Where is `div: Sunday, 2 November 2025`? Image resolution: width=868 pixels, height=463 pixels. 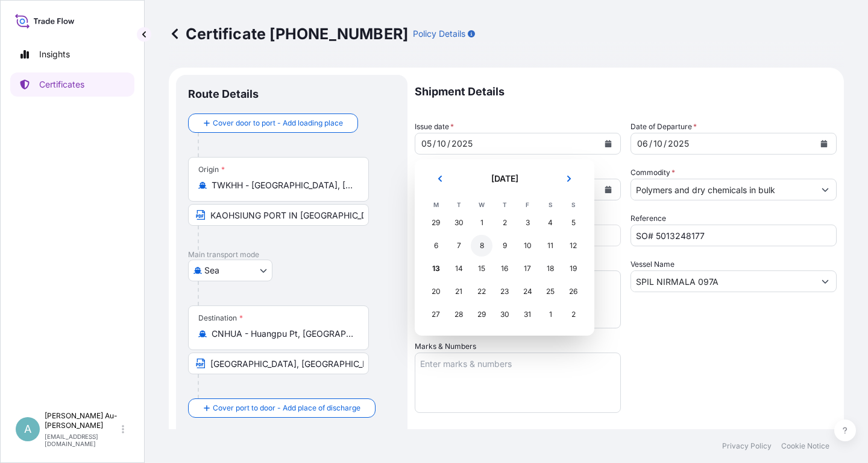 div: Sunday, 2 November 2025 is located at coordinates (573, 314).